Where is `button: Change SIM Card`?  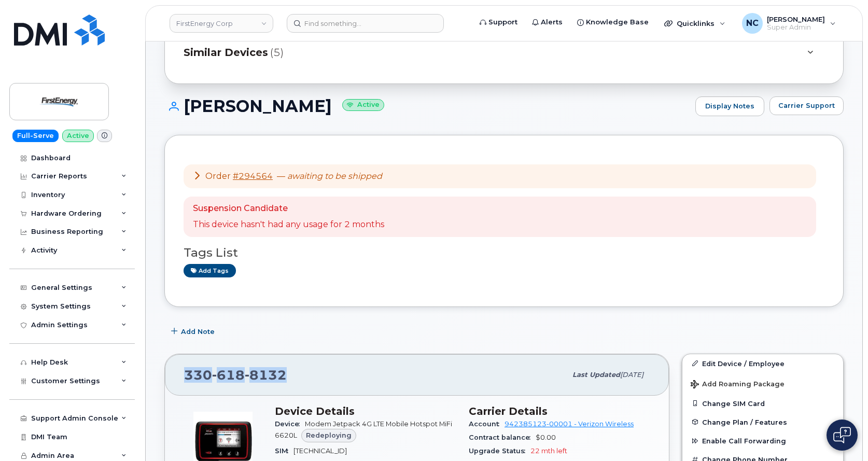
button: Change SIM Card is located at coordinates (763, 403).